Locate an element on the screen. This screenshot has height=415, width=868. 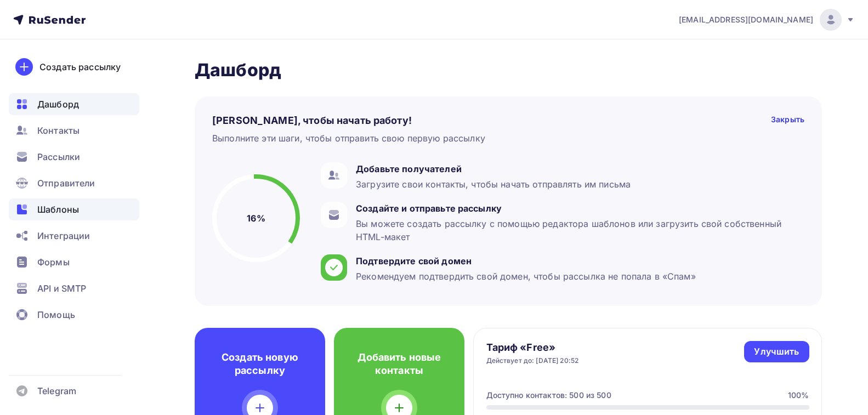
a: Контакты is located at coordinates (74, 130).